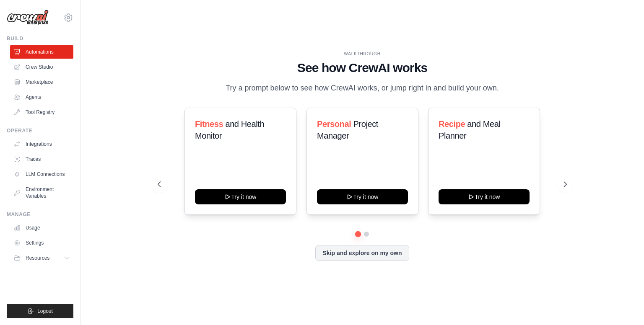 The image size is (644, 325). I want to click on a: Marketplace, so click(41, 82).